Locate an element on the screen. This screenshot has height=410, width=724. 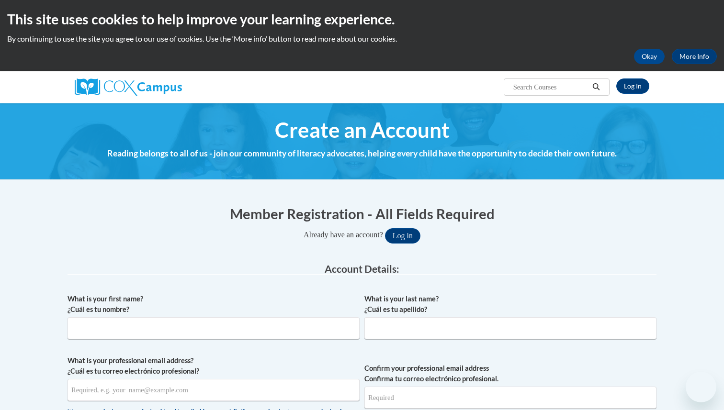
img: Cox Campus is located at coordinates (128, 87).